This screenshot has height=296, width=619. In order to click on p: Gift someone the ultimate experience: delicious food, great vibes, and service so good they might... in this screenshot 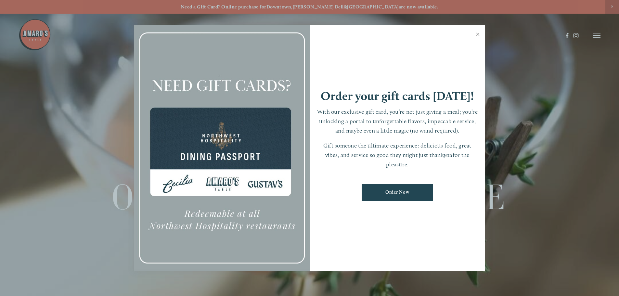, I will do `click(397, 155)`.